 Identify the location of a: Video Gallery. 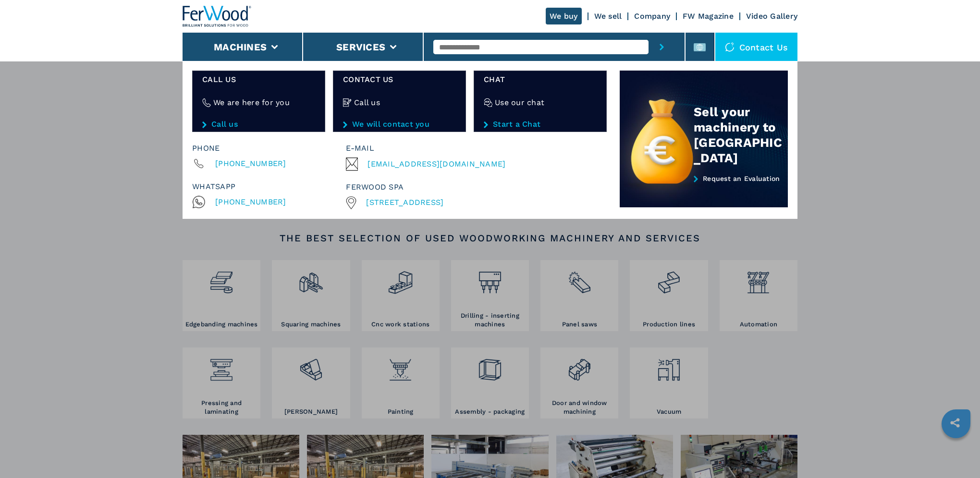
(771, 15).